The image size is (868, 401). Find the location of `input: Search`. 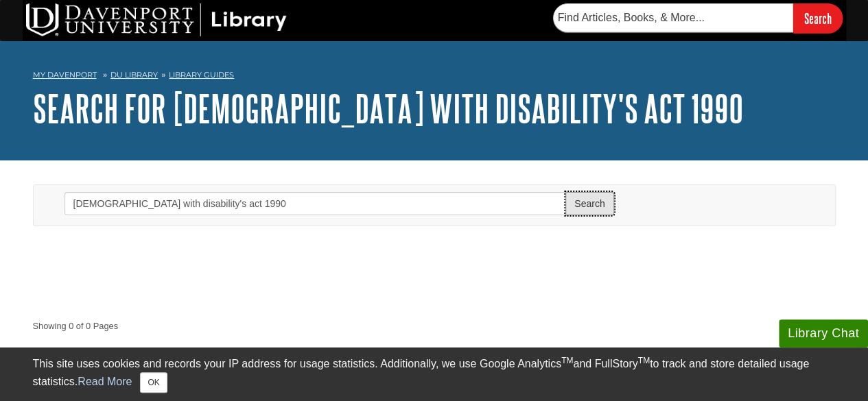

input: Search is located at coordinates (818, 18).